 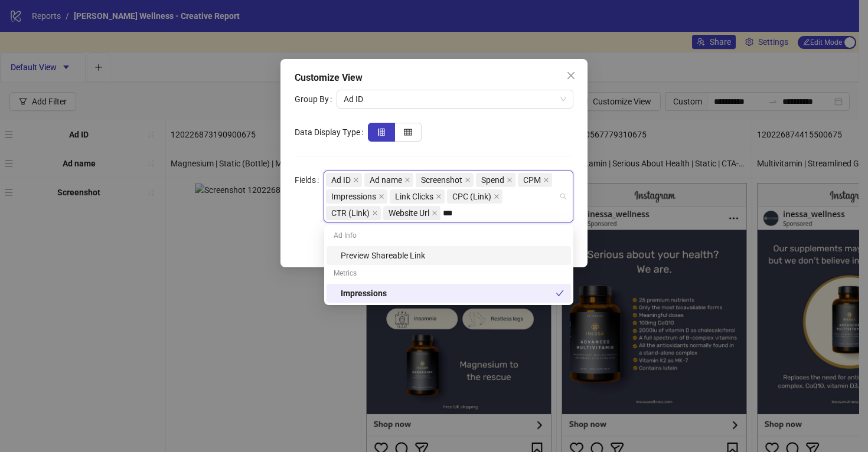 What do you see at coordinates (449, 237) in the screenshot?
I see `div: ad-info` at bounding box center [449, 237].